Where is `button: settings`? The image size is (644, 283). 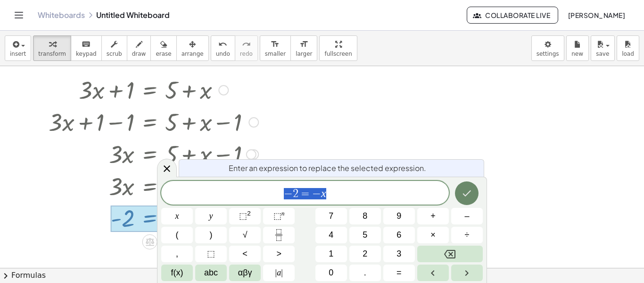
button: settings is located at coordinates (548, 48).